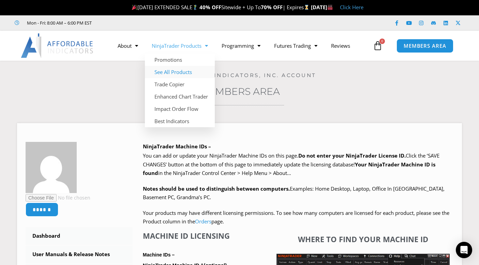 Image resolution: width=479 pixels, height=265 pixels. Describe the element at coordinates (341, 46) in the screenshot. I see `a: Reviews` at that location.